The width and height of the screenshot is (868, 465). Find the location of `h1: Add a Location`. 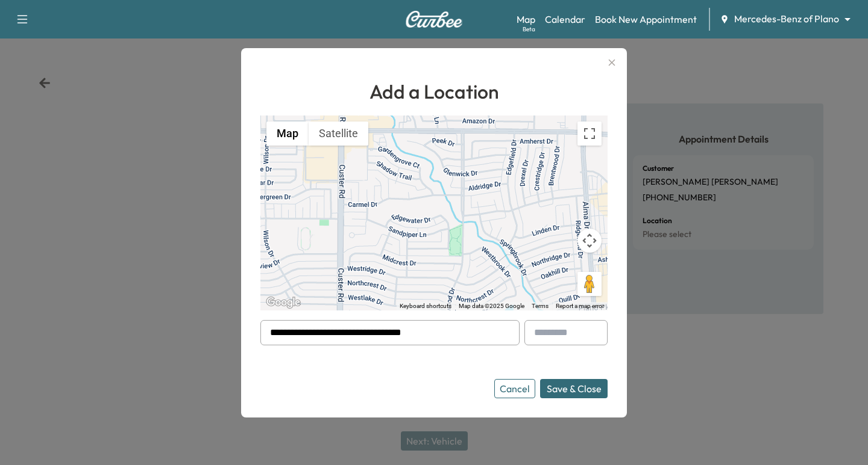

h1: Add a Location is located at coordinates (434, 92).